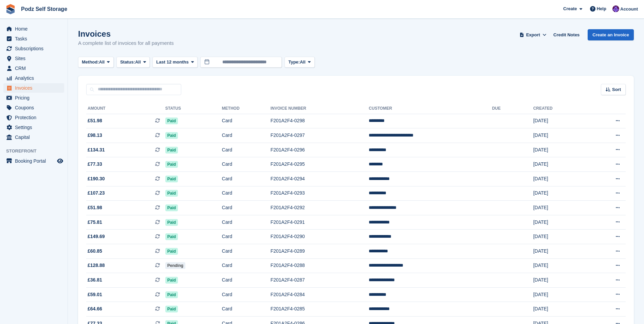  Describe the element at coordinates (90, 62) in the screenshot. I see `span: Method:` at that location.